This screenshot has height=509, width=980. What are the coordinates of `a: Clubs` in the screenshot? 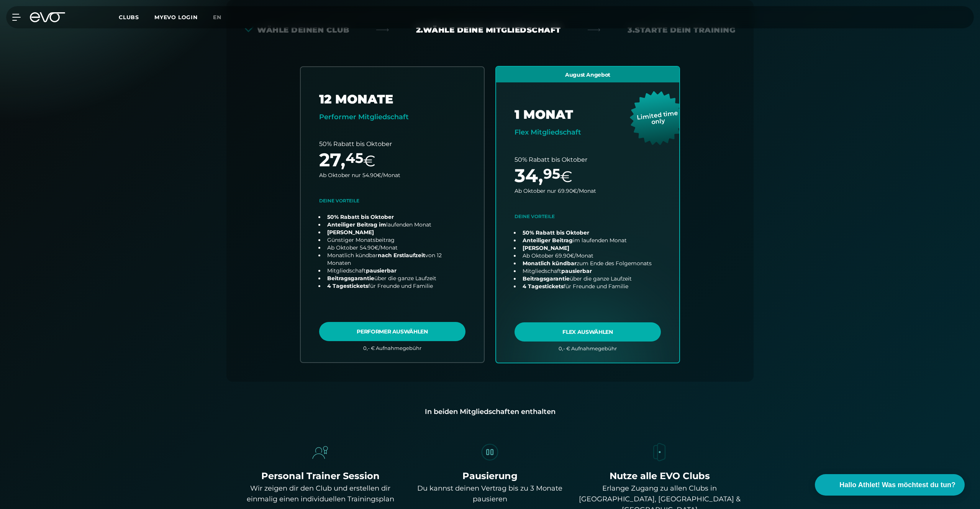 It's located at (137, 17).